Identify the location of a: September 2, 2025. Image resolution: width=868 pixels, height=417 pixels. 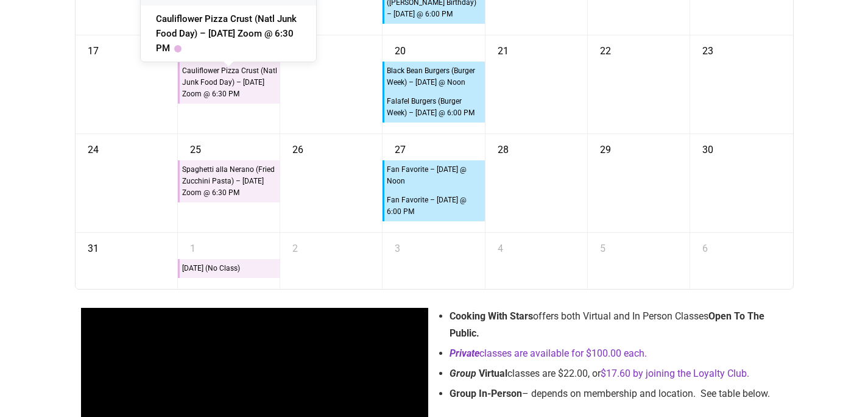
(295, 245).